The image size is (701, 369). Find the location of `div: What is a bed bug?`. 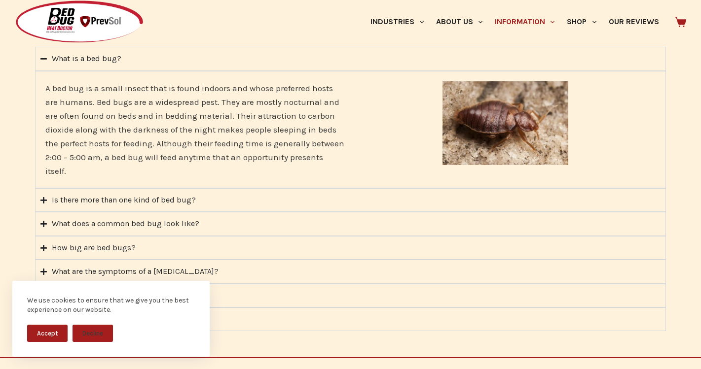

div: What is a bed bug? is located at coordinates (86, 59).